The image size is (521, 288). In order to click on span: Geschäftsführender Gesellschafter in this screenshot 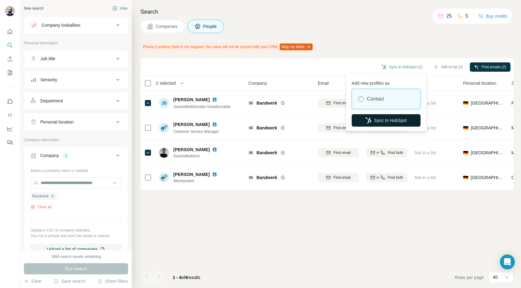, I will do `click(202, 107)`.